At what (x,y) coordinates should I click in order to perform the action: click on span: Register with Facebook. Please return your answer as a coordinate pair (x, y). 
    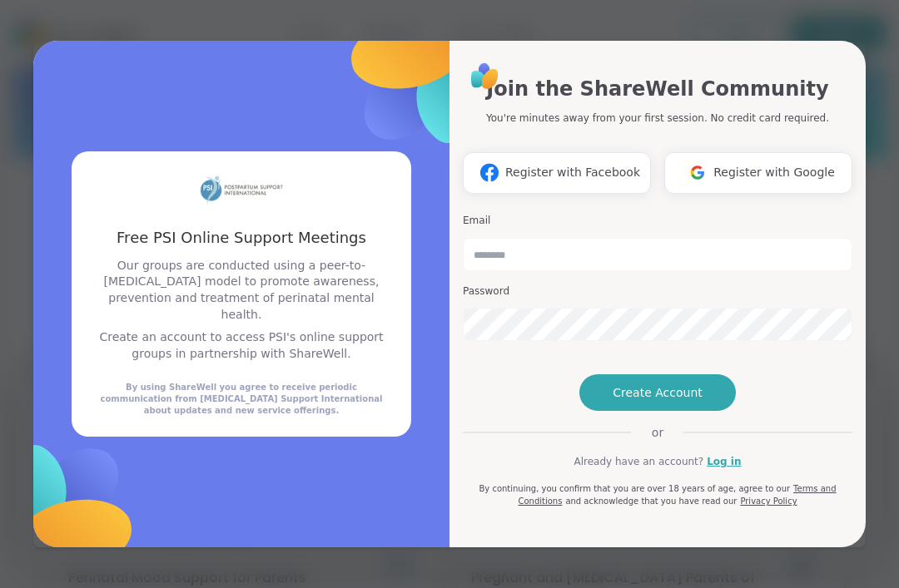
    Looking at the image, I should click on (573, 172).